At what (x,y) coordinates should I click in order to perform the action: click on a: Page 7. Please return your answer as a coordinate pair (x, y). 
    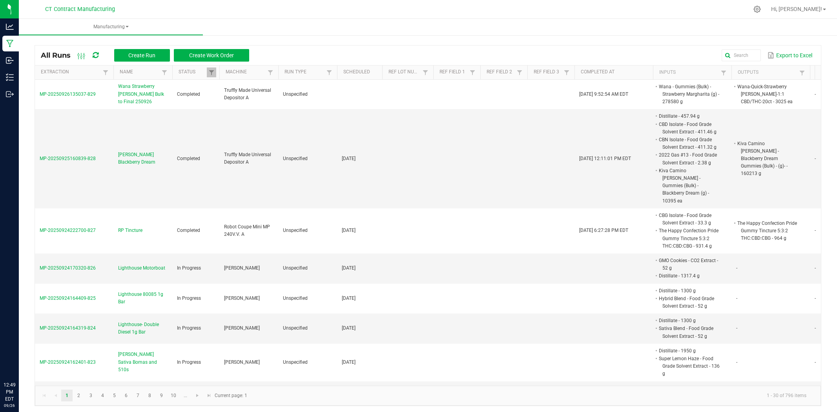
    Looking at the image, I should click on (138, 395).